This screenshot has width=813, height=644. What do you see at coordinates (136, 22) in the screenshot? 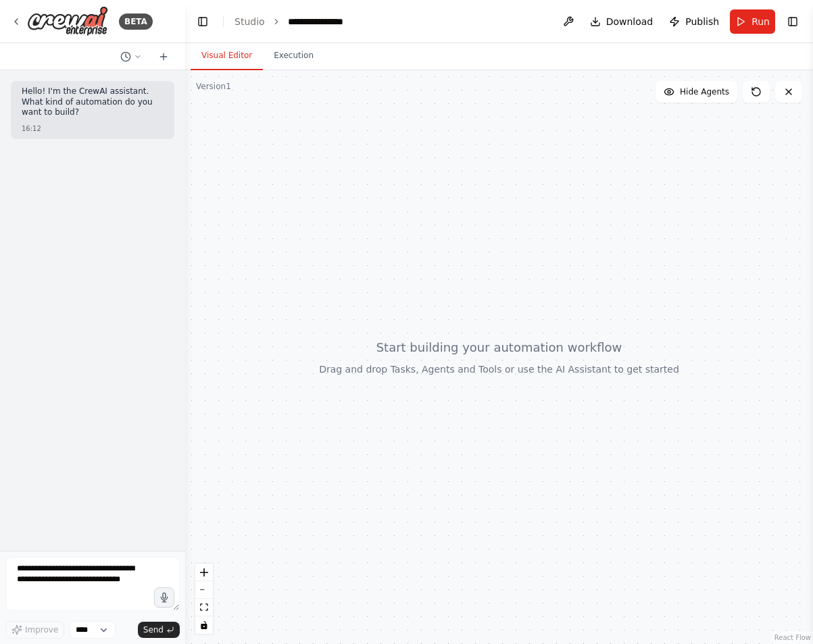
I see `div: BETA` at bounding box center [136, 22].